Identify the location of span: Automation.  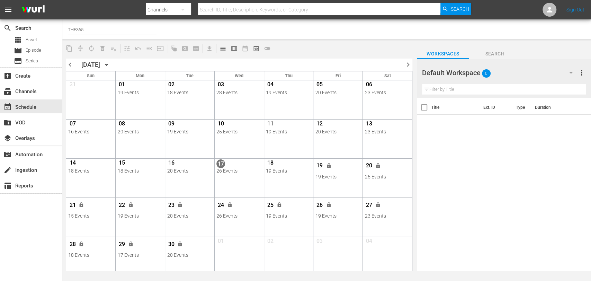
(8, 155).